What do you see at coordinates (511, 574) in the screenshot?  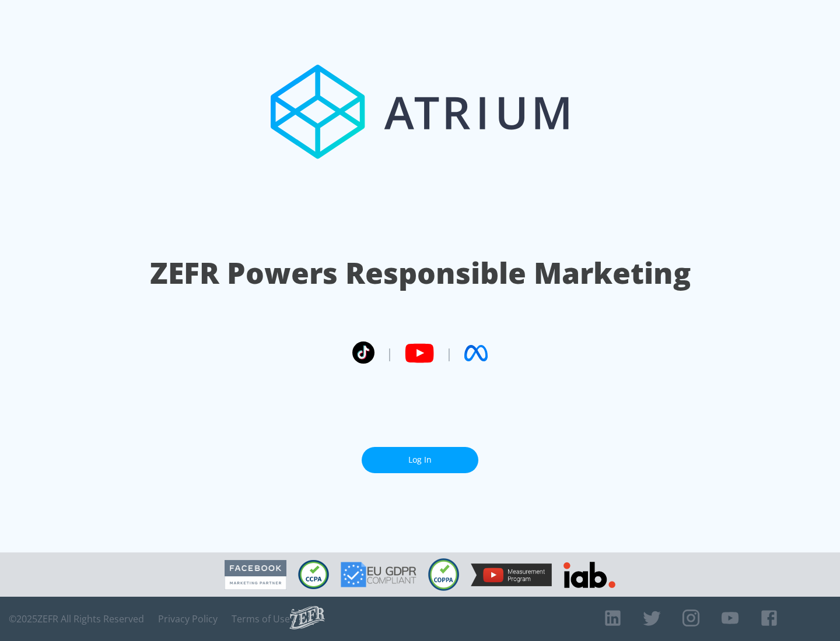 I see `img: YouTube Measurement Program` at bounding box center [511, 574].